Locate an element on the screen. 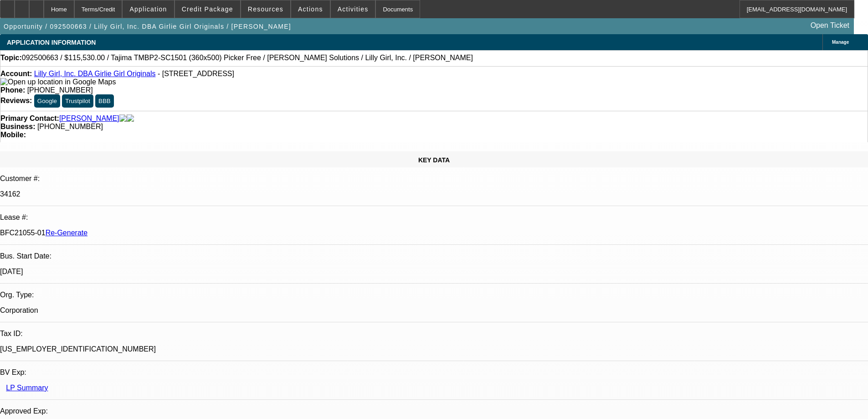  strong: Reviews: is located at coordinates (16, 100).